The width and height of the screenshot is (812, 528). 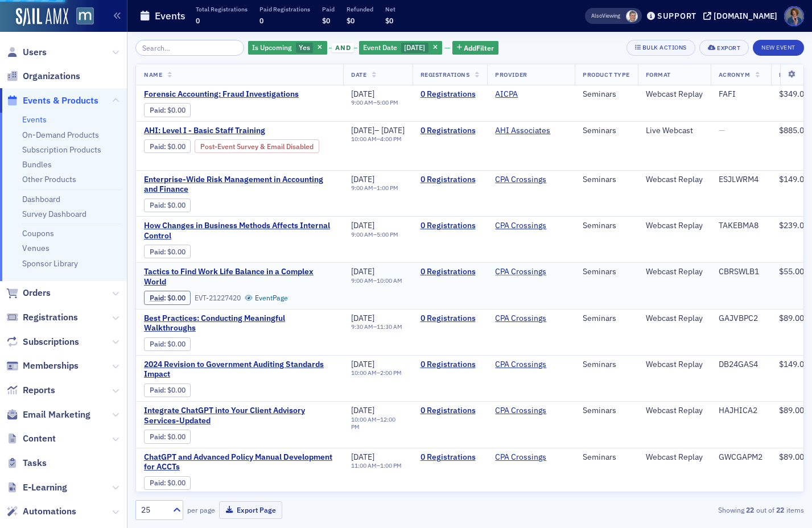 I want to click on div: EVT-21227420, so click(x=218, y=298).